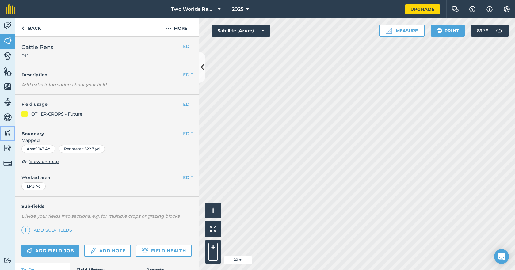  Describe the element at coordinates (57, 114) in the screenshot. I see `div: OTHER-CROPS - Future` at that location.